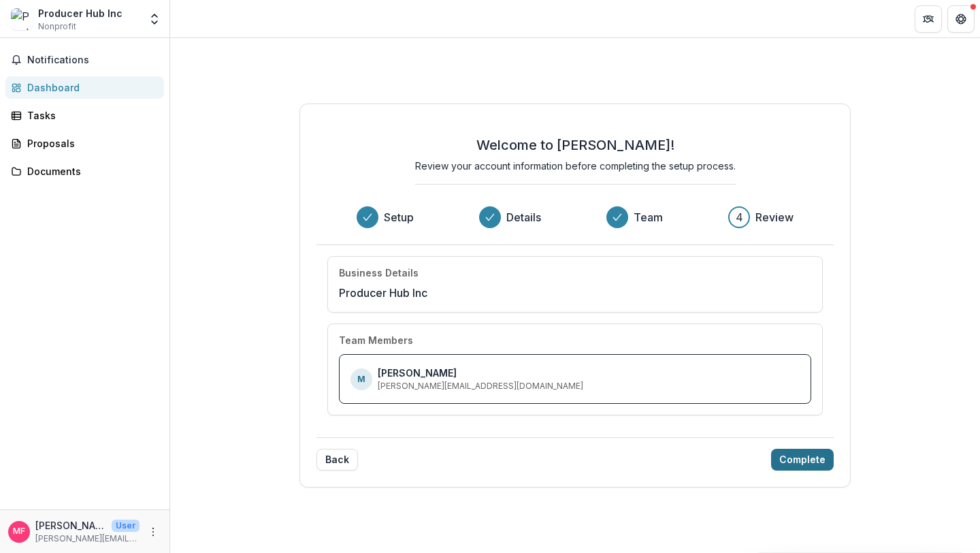 The height and width of the screenshot is (553, 980). What do you see at coordinates (575, 165) in the screenshot?
I see `p: Review your account information before completing the setup process.` at bounding box center [575, 165].